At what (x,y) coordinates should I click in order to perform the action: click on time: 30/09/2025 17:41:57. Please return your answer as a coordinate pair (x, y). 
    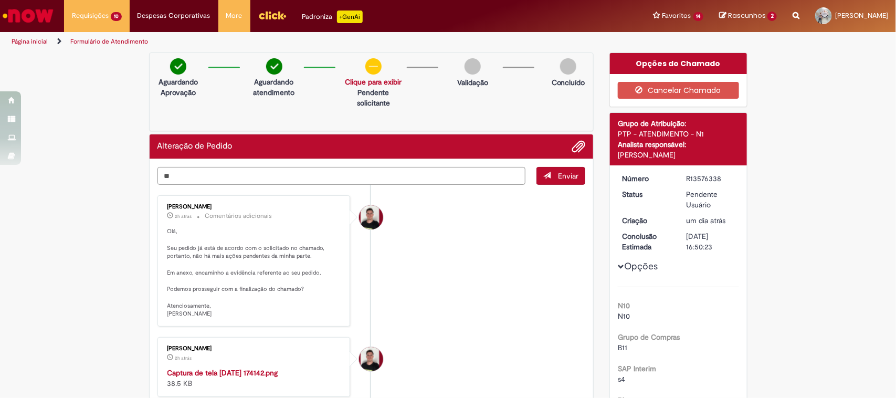
    Looking at the image, I should click on (184, 358).